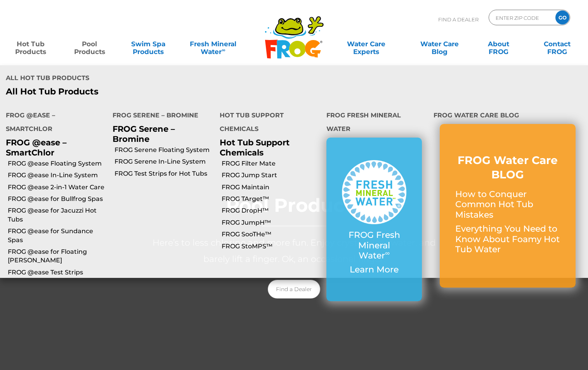  Describe the element at coordinates (558, 44) in the screenshot. I see `a: ContactFROG` at that location.